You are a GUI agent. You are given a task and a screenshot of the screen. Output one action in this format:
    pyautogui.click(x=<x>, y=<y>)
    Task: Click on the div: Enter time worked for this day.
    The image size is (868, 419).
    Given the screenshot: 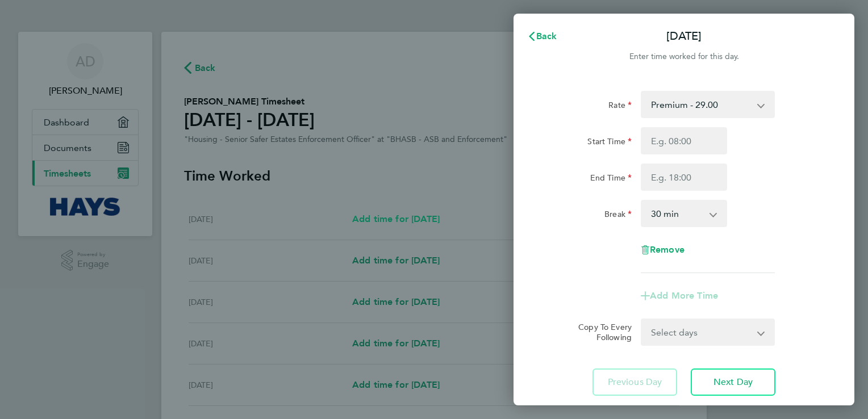 What is the action you would take?
    pyautogui.click(x=684, y=57)
    